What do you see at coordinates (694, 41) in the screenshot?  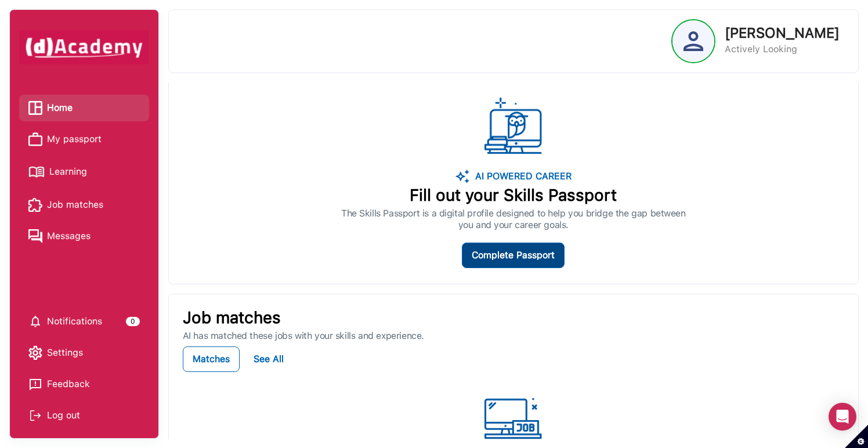 I see `img: Profile` at bounding box center [694, 41].